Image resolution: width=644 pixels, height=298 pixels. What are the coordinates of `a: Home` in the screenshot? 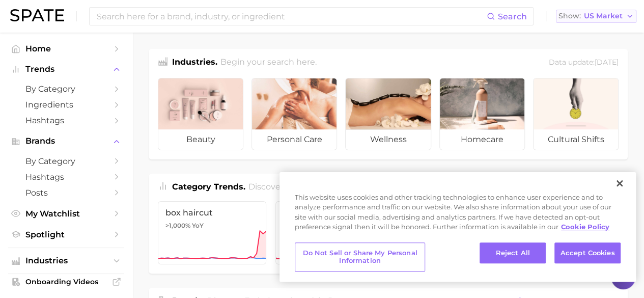 It's located at (66, 48).